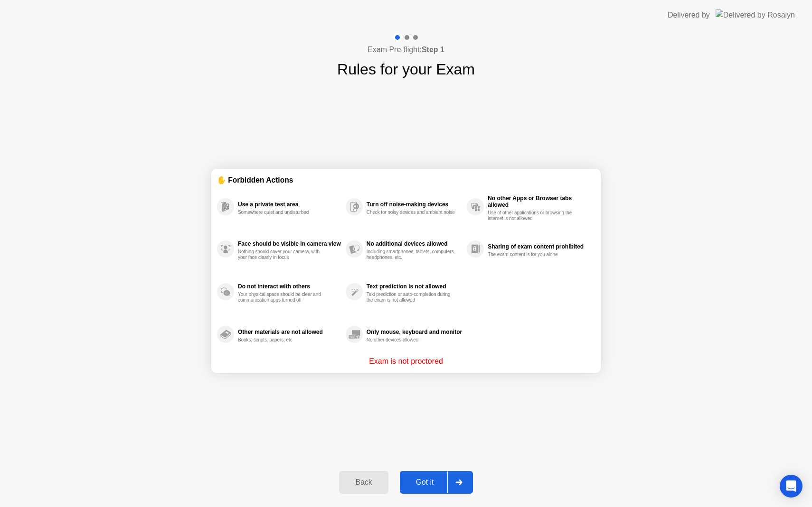 The width and height of the screenshot is (812, 507). Describe the element at coordinates (282, 212) in the screenshot. I see `div: Somewhere quiet and undisturbed` at that location.